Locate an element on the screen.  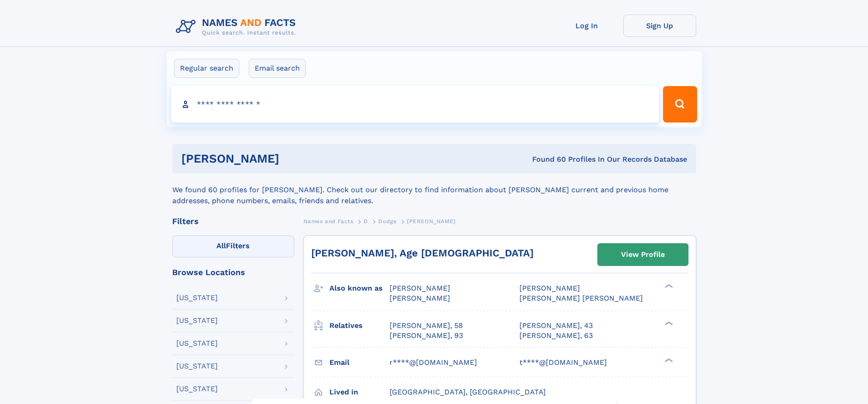
button: Search Button is located at coordinates (680, 105).